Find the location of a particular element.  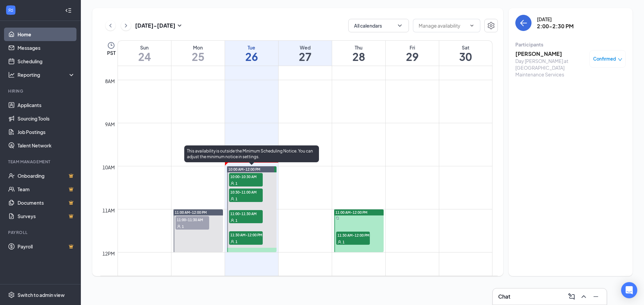

svg: ChevronRight is located at coordinates (126, 26).